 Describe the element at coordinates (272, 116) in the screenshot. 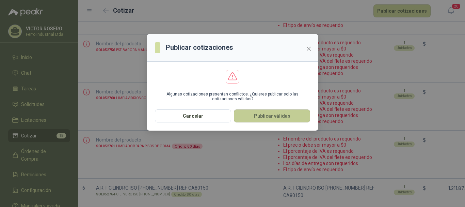

I see `button: Publicar válidas` at that location.